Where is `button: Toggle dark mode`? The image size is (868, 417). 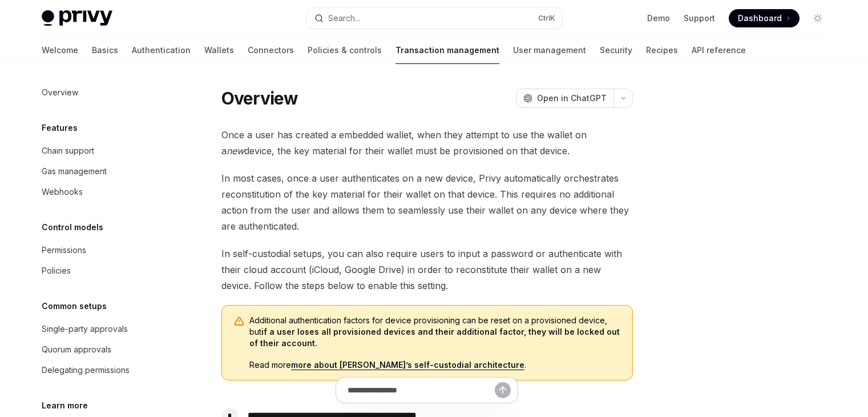 button: Toggle dark mode is located at coordinates (818, 18).